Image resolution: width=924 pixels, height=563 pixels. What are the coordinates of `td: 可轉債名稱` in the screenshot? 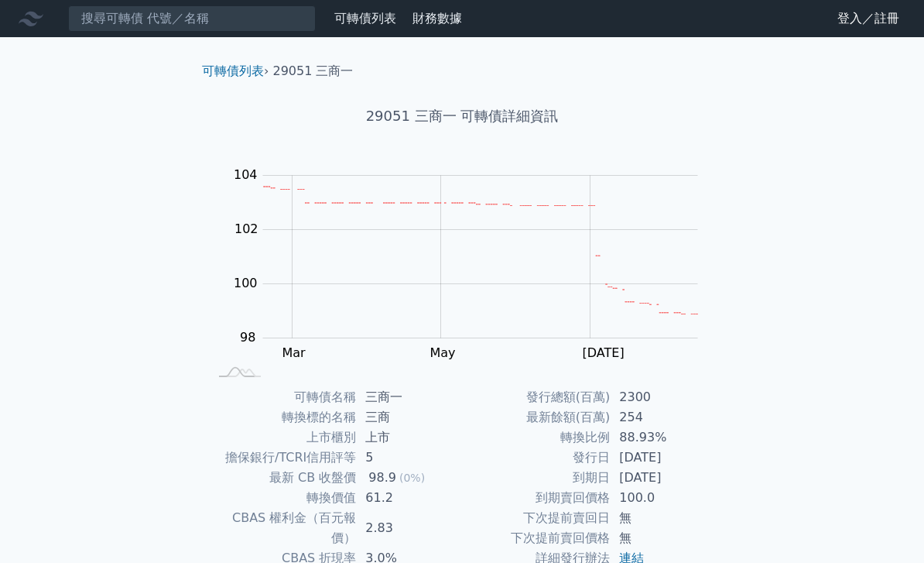 It's located at (282, 397).